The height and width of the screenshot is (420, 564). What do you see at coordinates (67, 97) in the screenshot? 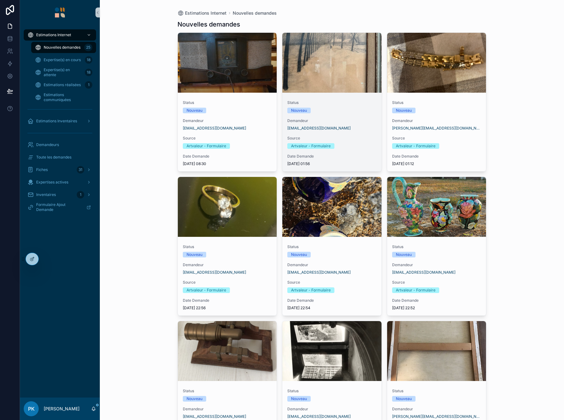
I see `span: Estimations communiquées` at bounding box center [67, 97].